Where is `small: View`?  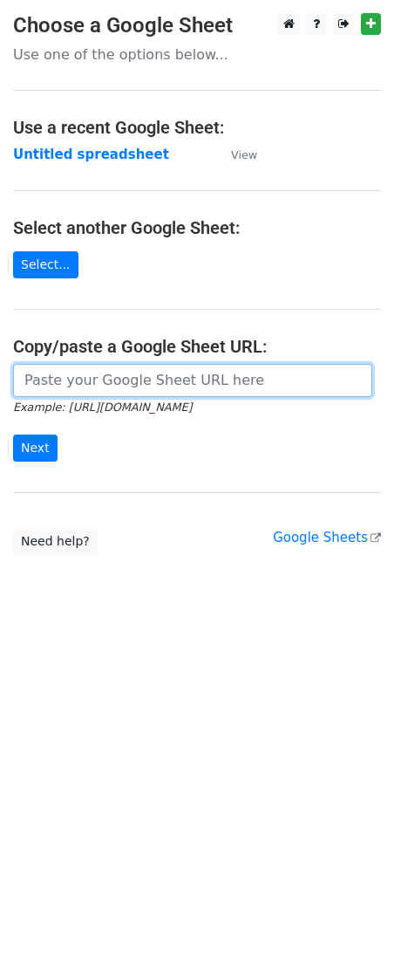 small: View is located at coordinates (244, 155).